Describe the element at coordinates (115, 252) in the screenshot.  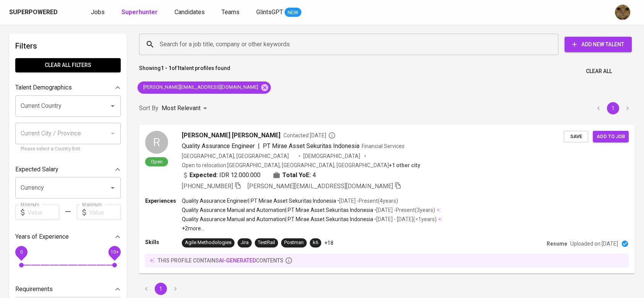
I see `span: 10+` at that location.